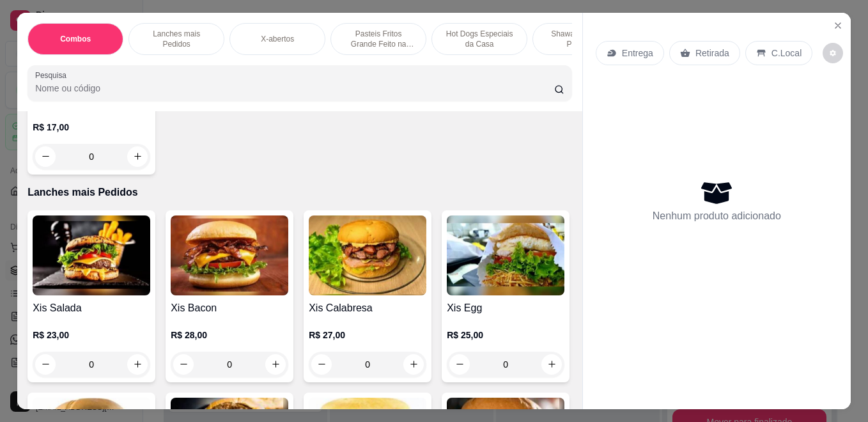 This screenshot has width=868, height=422. Describe the element at coordinates (638, 53) in the screenshot. I see `p: Entrega` at that location.